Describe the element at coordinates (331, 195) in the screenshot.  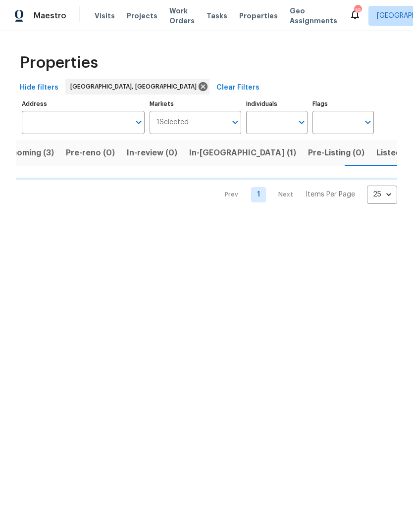
I see `p: Items Per Page` at that location.